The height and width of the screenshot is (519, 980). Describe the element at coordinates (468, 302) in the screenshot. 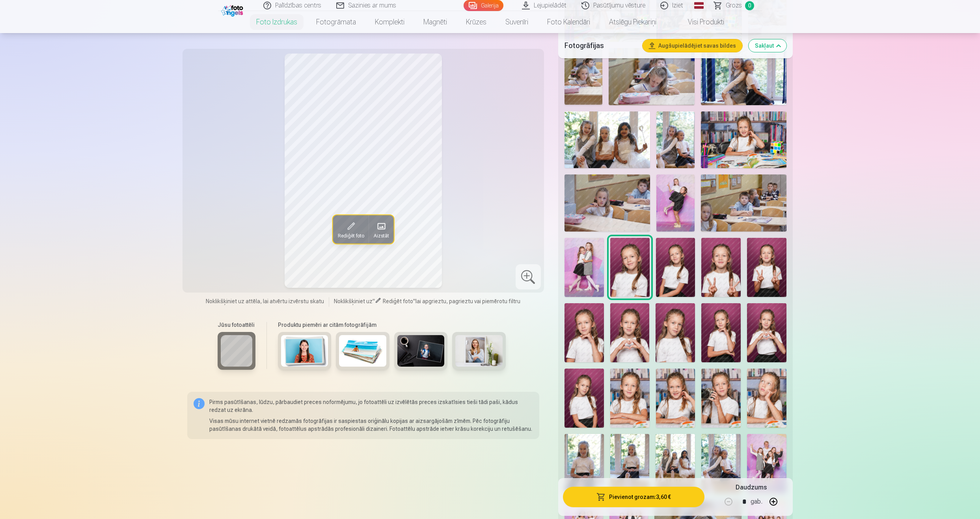

I see `span: lai apgrieztu, pagrieztu vai piemērotu filtru` at that location.